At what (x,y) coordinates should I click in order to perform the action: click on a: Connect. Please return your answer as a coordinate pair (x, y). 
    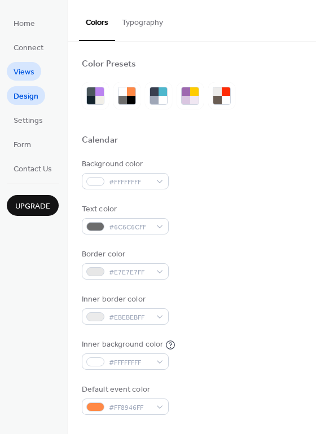
    Looking at the image, I should click on (28, 47).